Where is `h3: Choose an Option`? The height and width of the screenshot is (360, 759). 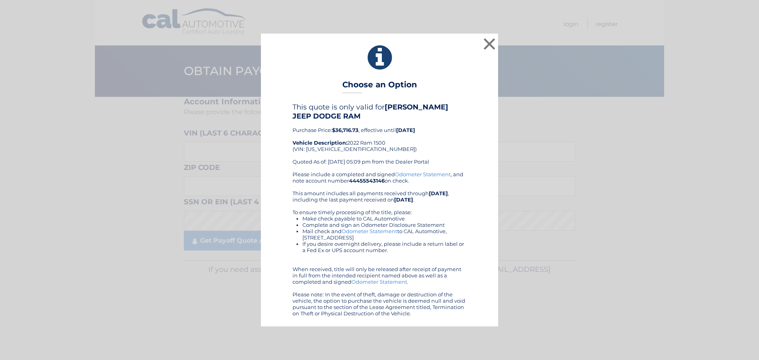
h3: Choose an Option is located at coordinates (379, 87).